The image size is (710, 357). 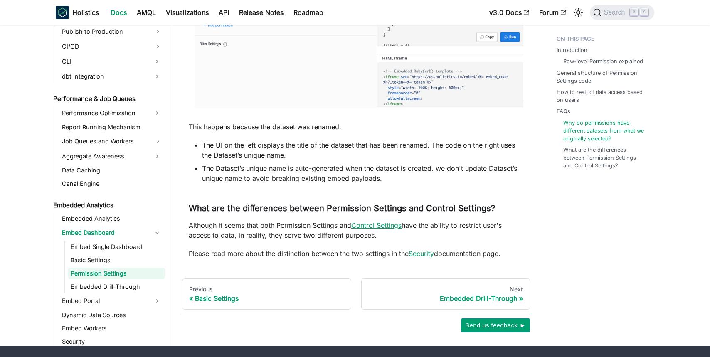 I want to click on button: Expand sidebar category 'Performance Optimization', so click(x=157, y=113).